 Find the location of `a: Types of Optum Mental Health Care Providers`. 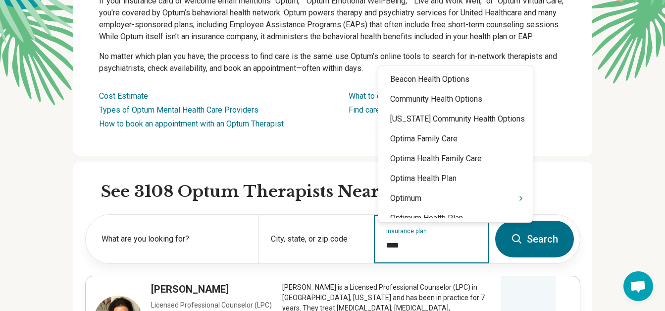

a: Types of Optum Mental Health Care Providers is located at coordinates (179, 109).